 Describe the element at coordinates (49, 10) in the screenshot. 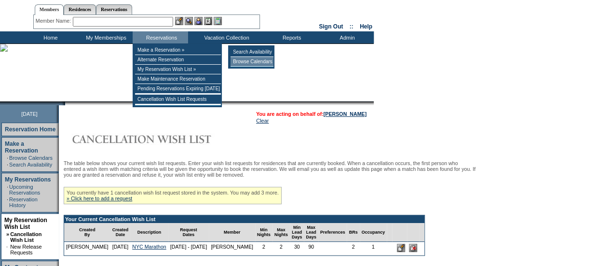

I see `a: Members` at that location.